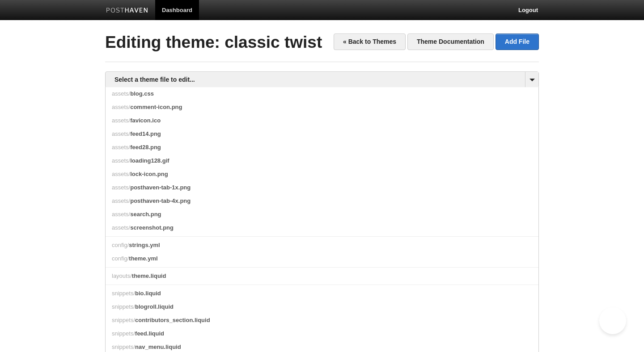 This screenshot has height=352, width=644. I want to click on a: assets/feed28.png, so click(322, 148).